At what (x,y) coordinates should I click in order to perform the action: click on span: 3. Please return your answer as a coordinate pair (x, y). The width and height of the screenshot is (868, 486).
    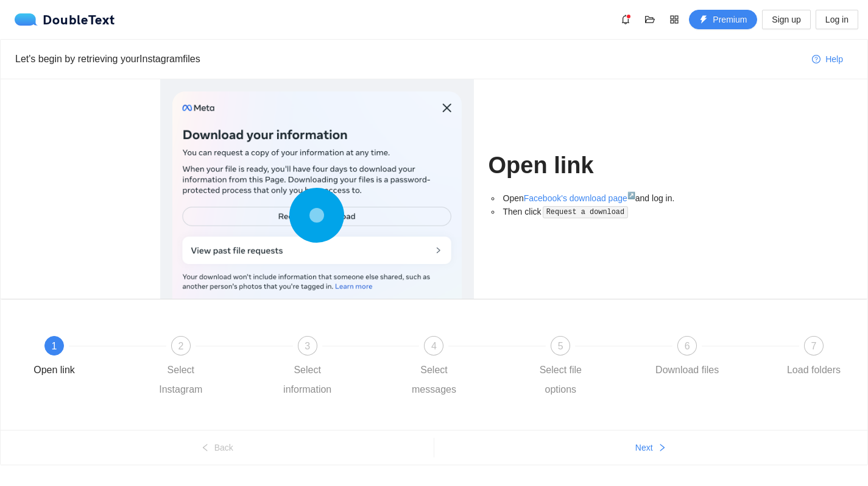
    Looking at the image, I should click on (307, 346).